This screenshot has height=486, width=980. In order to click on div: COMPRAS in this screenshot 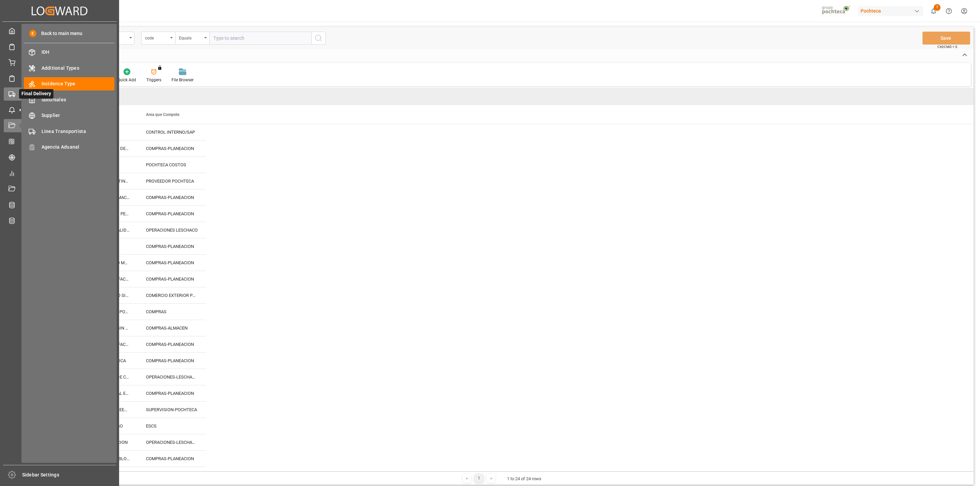, I will do `click(172, 312)`.